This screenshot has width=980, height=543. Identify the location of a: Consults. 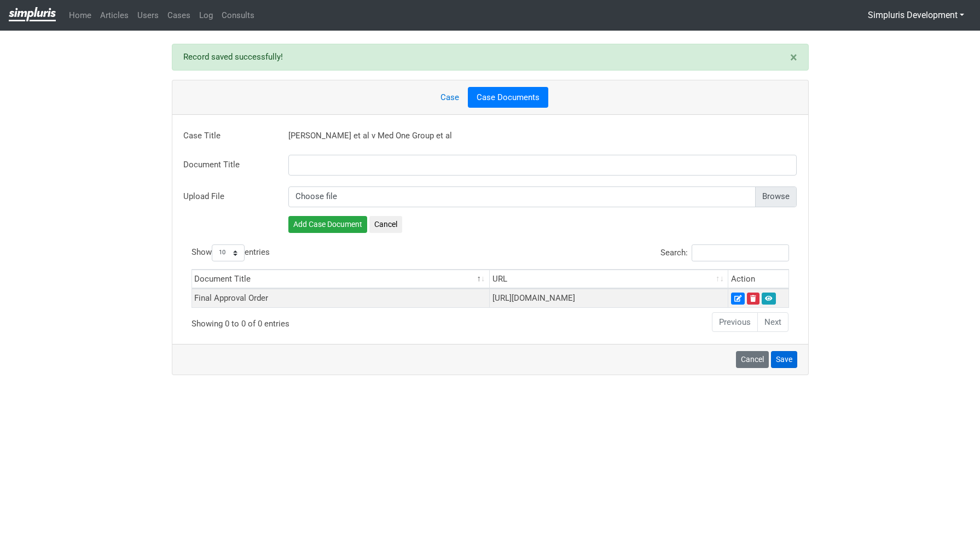
(237, 15).